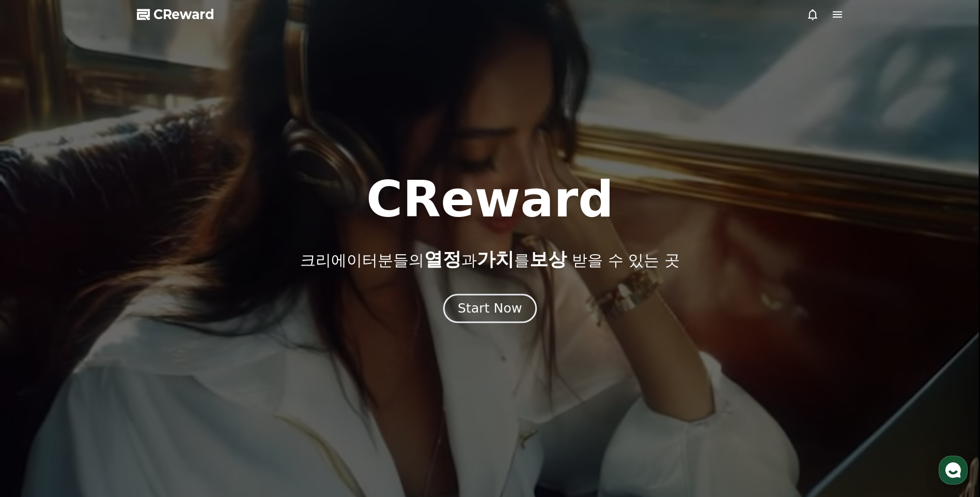  I want to click on button: Start Now, so click(490, 308).